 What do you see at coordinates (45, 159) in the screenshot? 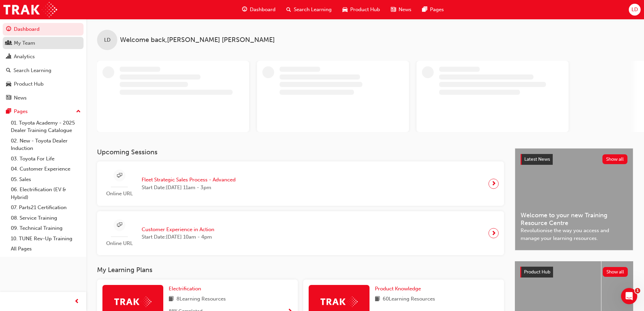
I see `a: 03. Toyota For Life` at bounding box center [45, 159].